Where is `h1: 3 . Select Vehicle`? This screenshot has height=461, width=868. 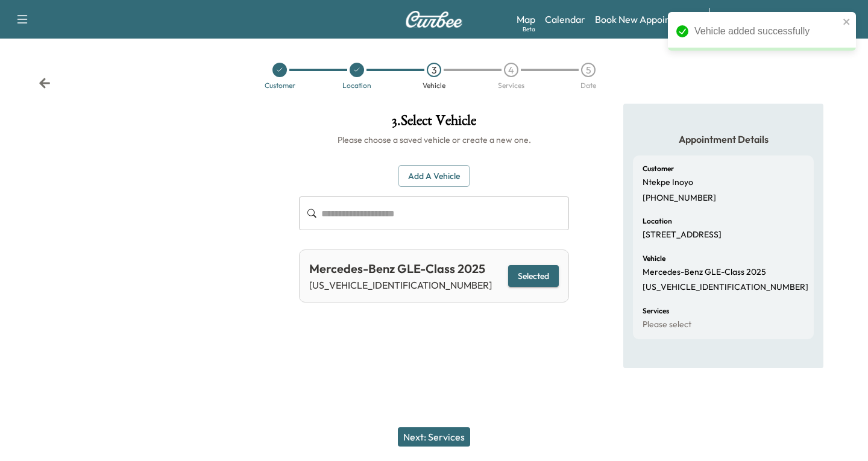 h1: 3 . Select Vehicle is located at coordinates (434, 123).